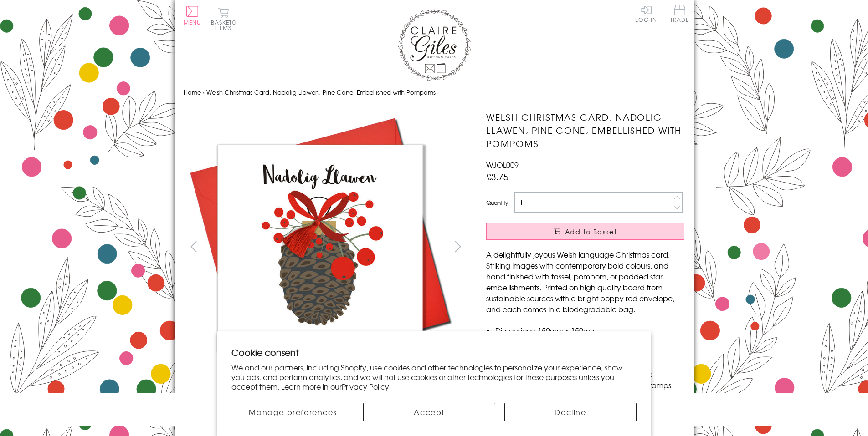  I want to click on span: WJOL009, so click(502, 165).